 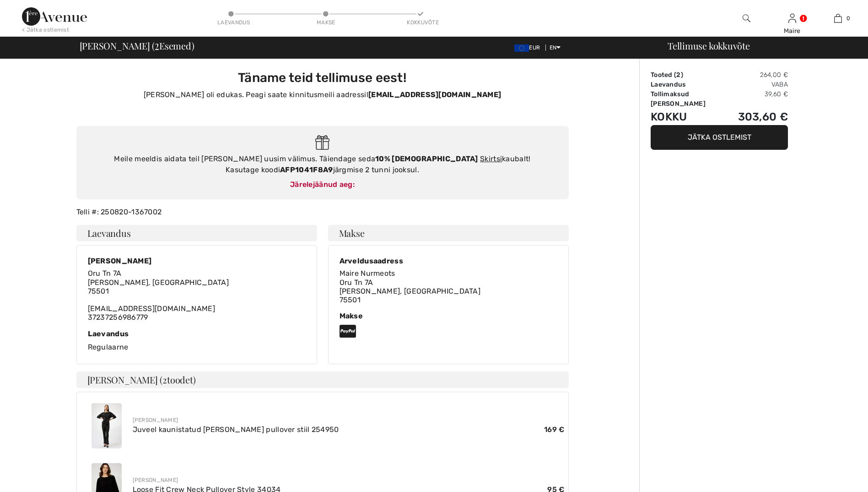 I want to click on div: Tellimuse kokkuvõte, so click(x=760, y=45).